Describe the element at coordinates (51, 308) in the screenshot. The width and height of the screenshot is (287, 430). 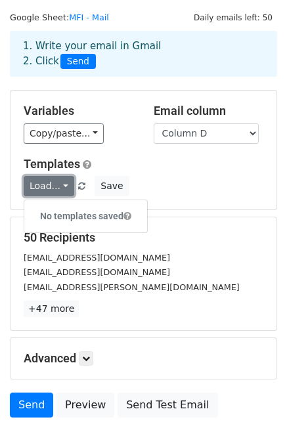
I see `a: +47 more` at that location.